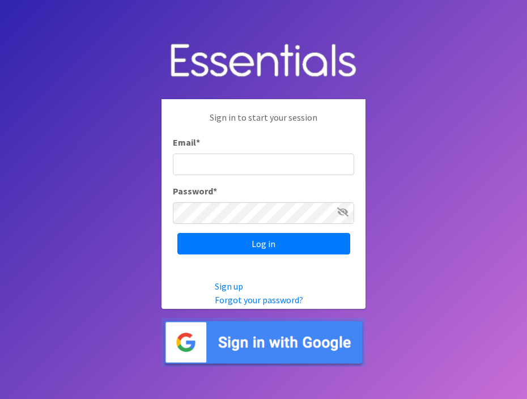 This screenshot has height=399, width=527. What do you see at coordinates (263, 61) in the screenshot?
I see `img: Human Essentials` at bounding box center [263, 61].